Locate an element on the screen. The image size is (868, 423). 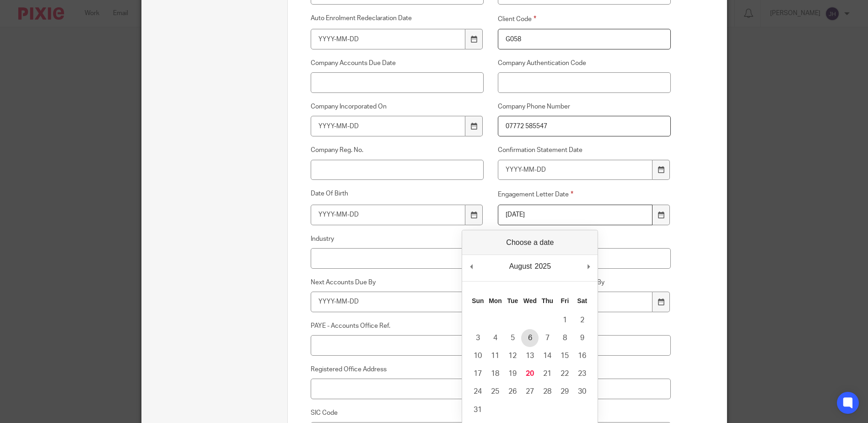
button: 9 is located at coordinates (582, 338).